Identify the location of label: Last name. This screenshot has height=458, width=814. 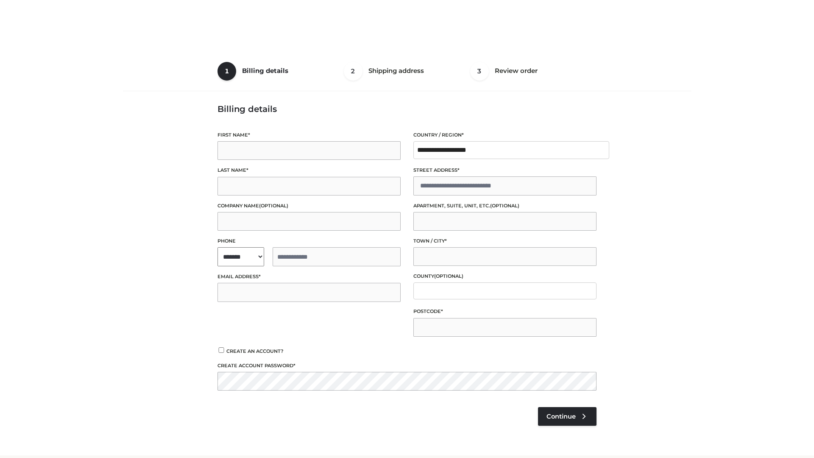
(309, 170).